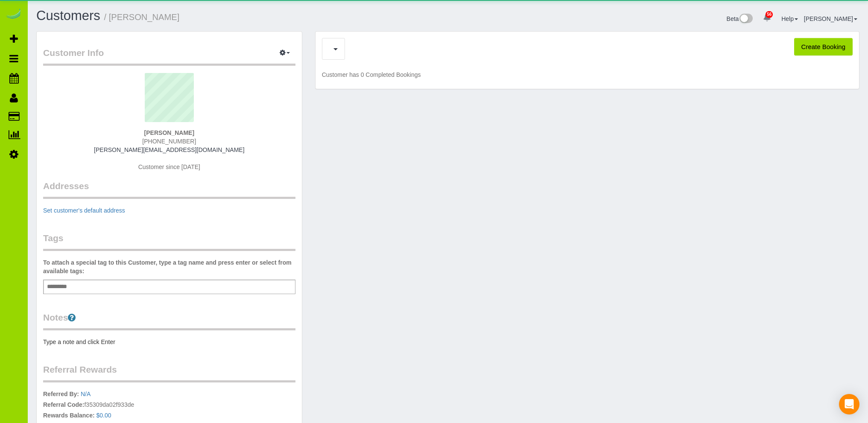 The width and height of the screenshot is (868, 423). Describe the element at coordinates (745, 19) in the screenshot. I see `img: New interface` at that location.